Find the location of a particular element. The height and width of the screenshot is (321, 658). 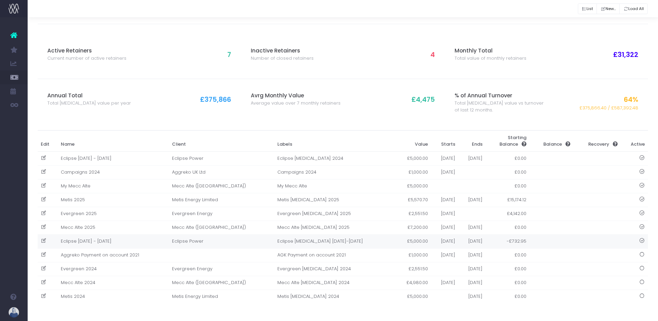

th: Name is located at coordinates (113, 141).